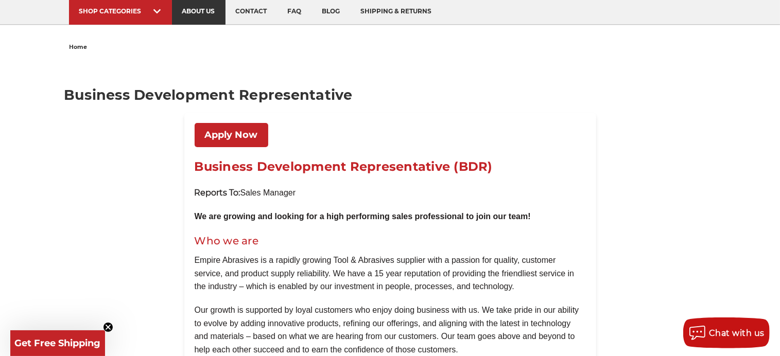  What do you see at coordinates (390, 241) in the screenshot?
I see `h2: Who we are` at bounding box center [390, 241].